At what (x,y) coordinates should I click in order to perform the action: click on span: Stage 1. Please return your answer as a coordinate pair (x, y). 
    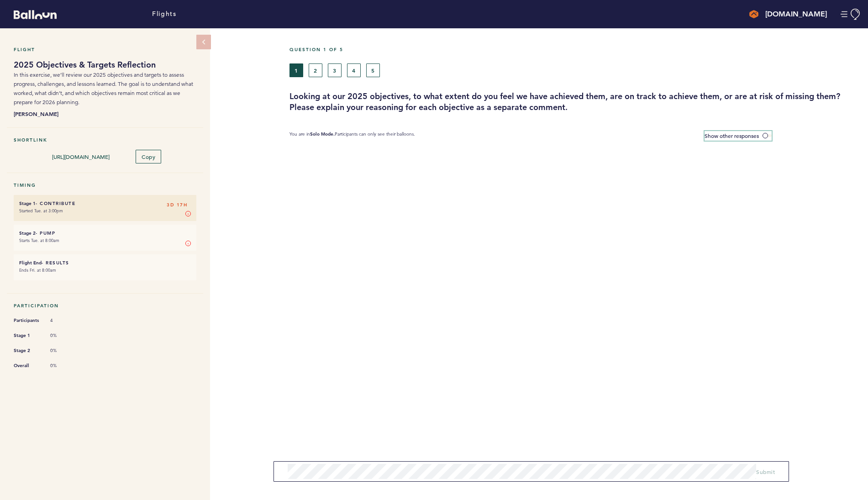
    Looking at the image, I should click on (27, 335).